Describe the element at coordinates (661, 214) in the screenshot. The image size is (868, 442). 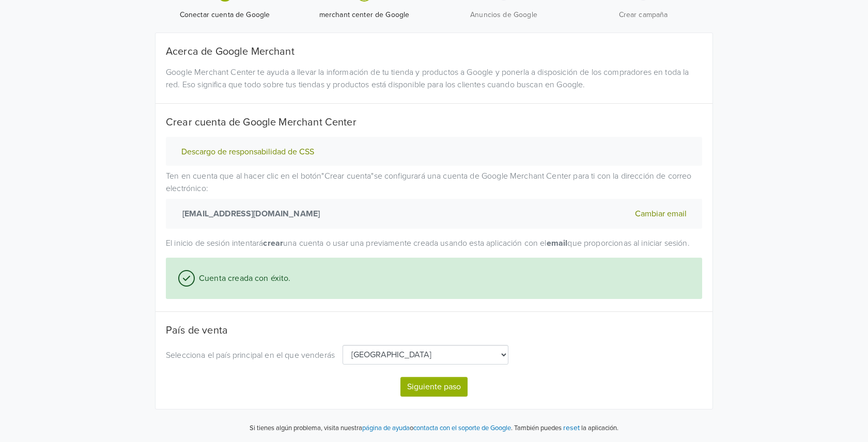
I see `button: Cambiar email` at that location.